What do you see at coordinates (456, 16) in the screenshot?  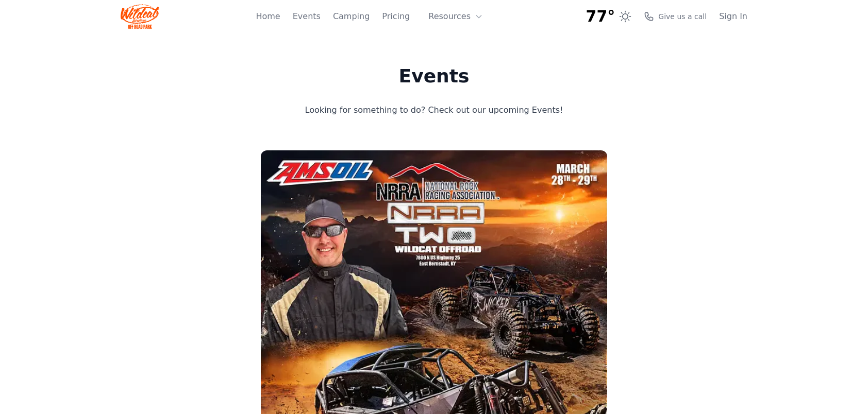 I see `button: Resources` at bounding box center [456, 16].